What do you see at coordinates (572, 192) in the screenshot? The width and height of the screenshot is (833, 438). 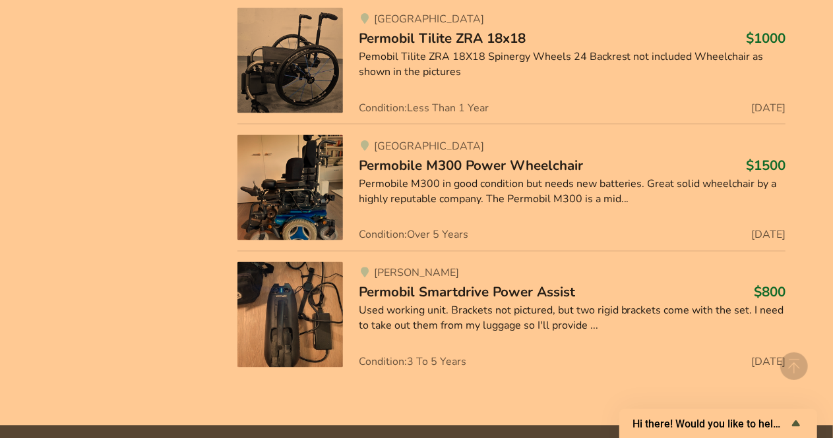 I see `div: Permobile M300 in good condition but needs new batteries. Great solid wheelchair by a highly repu...` at bounding box center [572, 192].